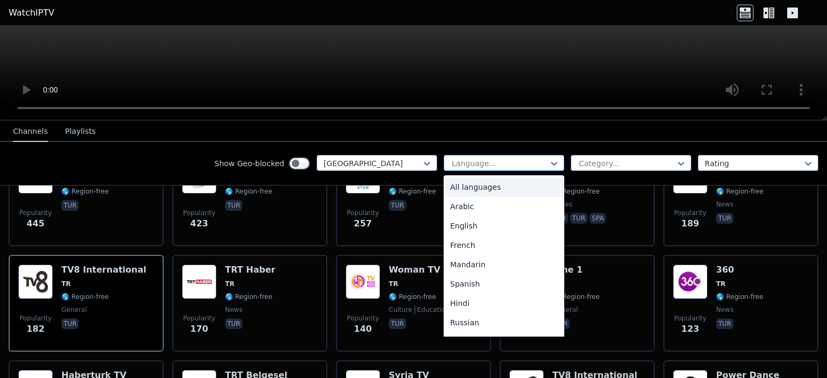 This screenshot has height=378, width=827. I want to click on div: Spanish, so click(504, 284).